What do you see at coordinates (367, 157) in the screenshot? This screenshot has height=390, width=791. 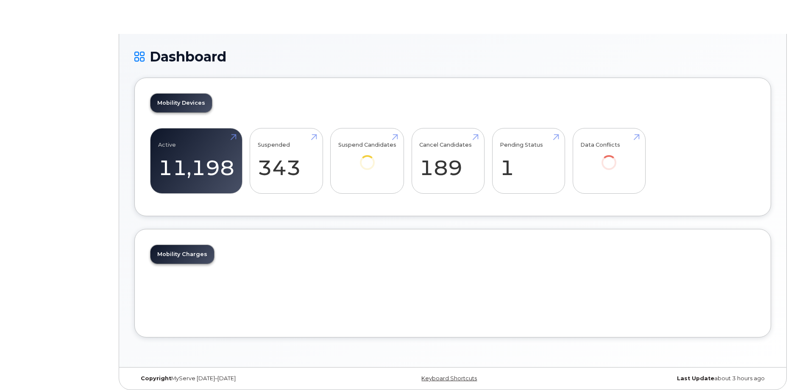 I see `a: Suspend Candidates` at bounding box center [367, 157].